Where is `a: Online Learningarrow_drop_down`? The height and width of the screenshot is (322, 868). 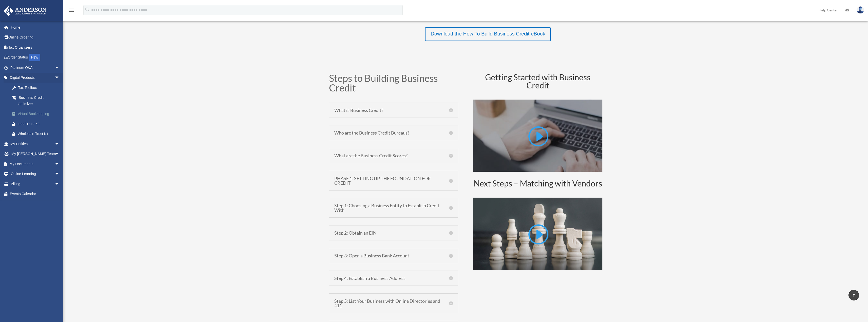 a: Online Learningarrow_drop_down is located at coordinates (35, 174).